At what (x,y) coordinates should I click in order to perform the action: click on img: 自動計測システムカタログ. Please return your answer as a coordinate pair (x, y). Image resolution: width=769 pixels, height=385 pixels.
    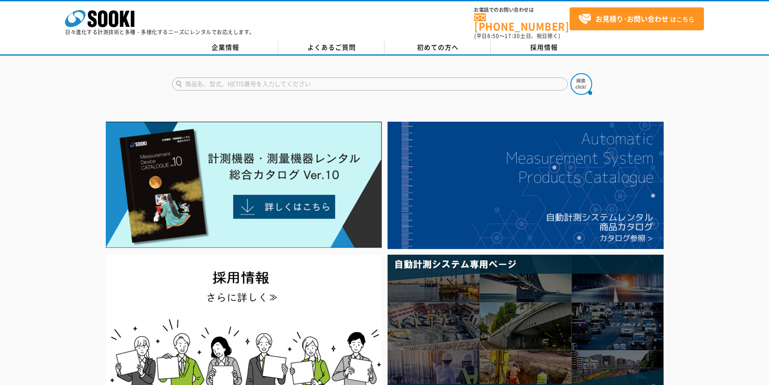
    Looking at the image, I should click on (525, 186).